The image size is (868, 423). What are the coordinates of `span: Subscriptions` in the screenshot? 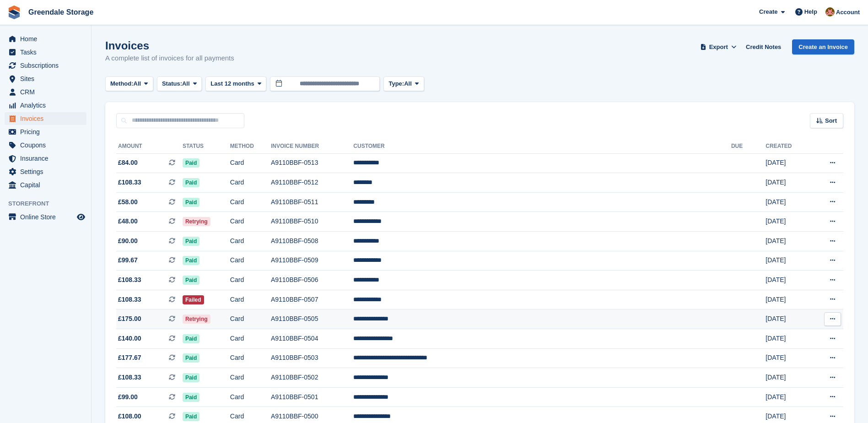 It's located at (48, 66).